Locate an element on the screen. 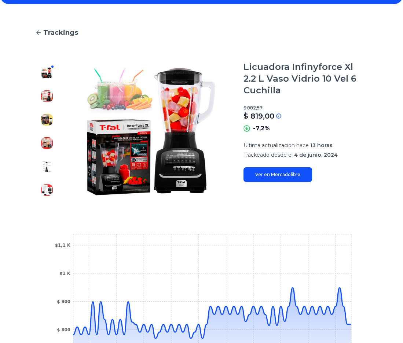 The width and height of the screenshot is (403, 343). a: Trackings is located at coordinates (201, 33).